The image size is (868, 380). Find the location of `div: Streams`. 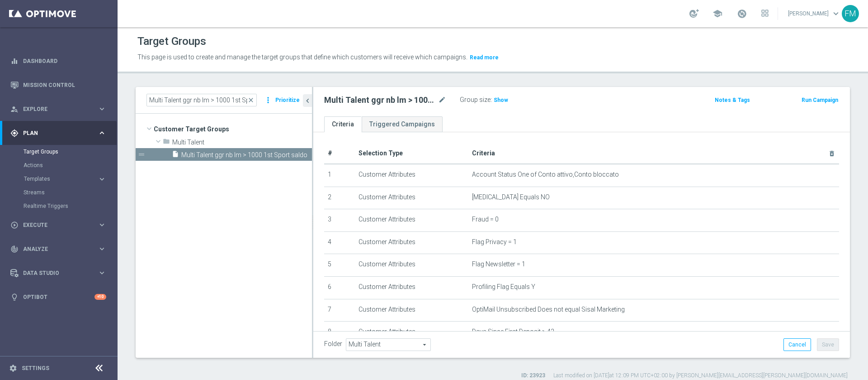

div: Streams is located at coordinates (70, 193).